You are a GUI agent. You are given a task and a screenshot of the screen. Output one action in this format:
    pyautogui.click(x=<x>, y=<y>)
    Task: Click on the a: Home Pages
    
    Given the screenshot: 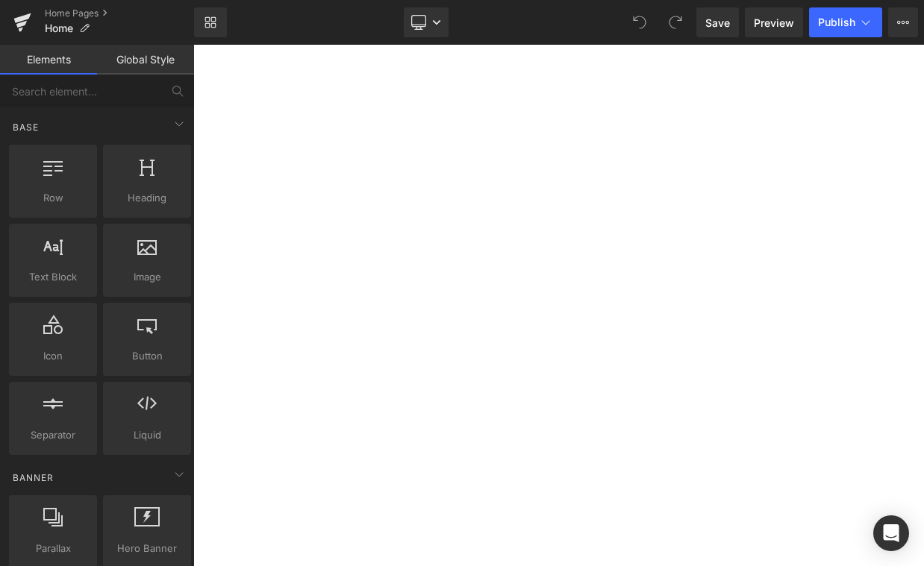 What is the action you would take?
    pyautogui.click(x=119, y=14)
    